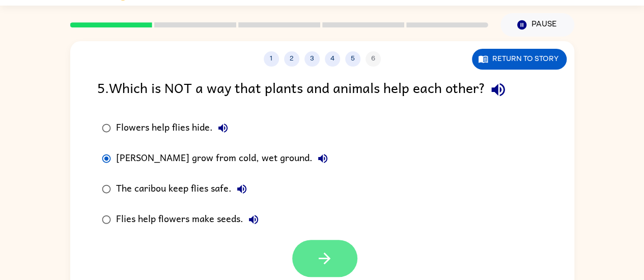 This screenshot has height=280, width=644. I want to click on button: The caribou keep flies safe., so click(242, 189).